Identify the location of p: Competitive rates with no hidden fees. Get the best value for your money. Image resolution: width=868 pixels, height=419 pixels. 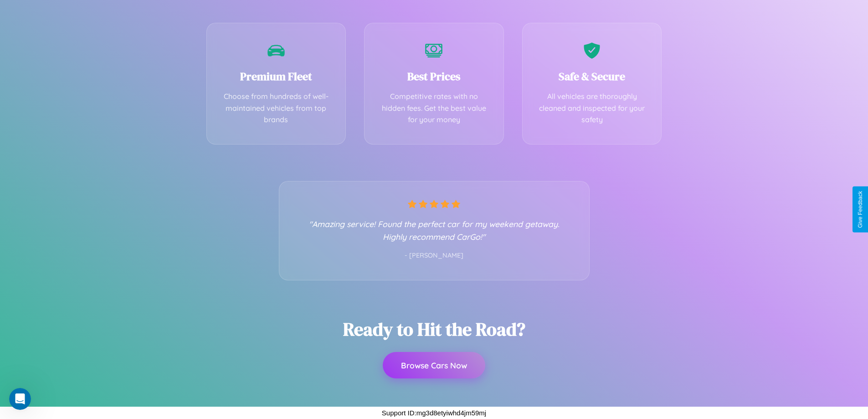
(434, 108).